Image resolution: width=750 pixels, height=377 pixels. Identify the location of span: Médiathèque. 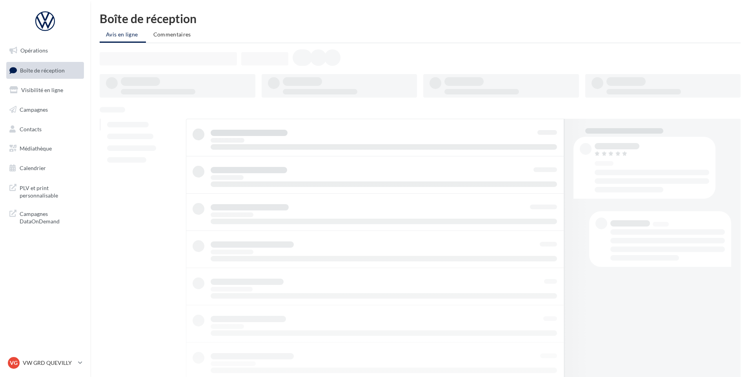
(36, 148).